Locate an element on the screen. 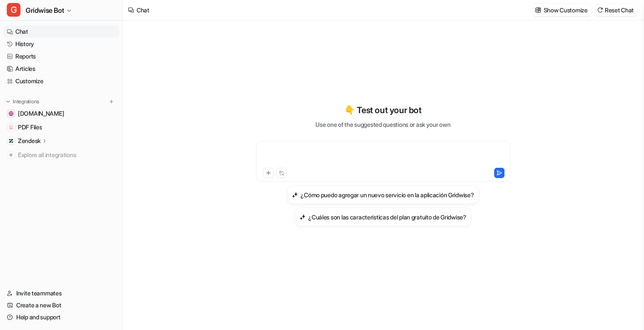 The height and width of the screenshot is (330, 644). h3: ¿Cómo puedo agregar un nuevo servicio en la aplicación Gridwise? is located at coordinates (387, 195).